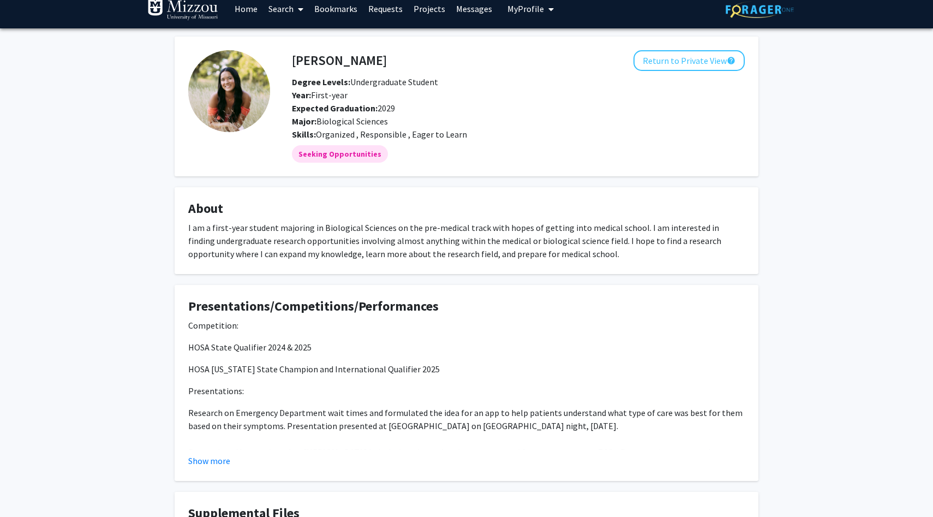 This screenshot has height=517, width=933. I want to click on span: My Profile, so click(525, 9).